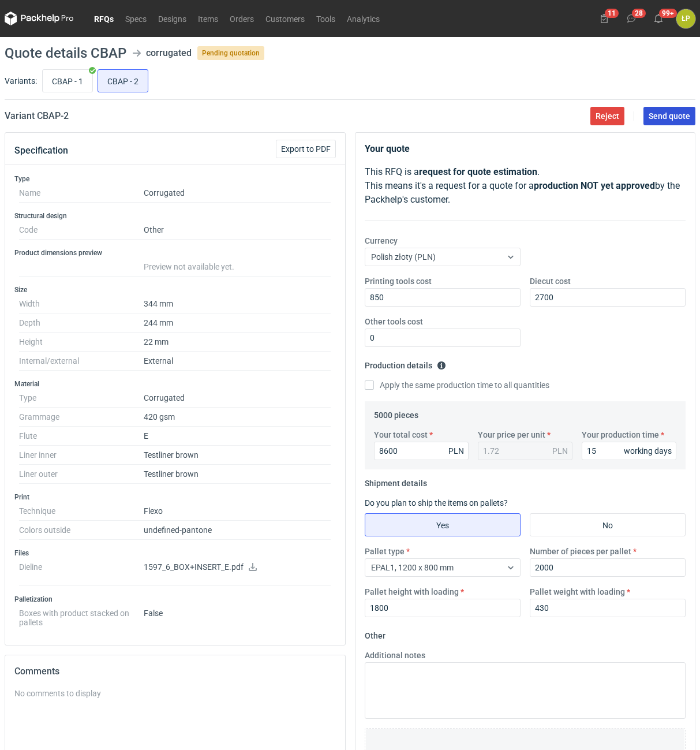 This screenshot has height=750, width=700. Describe the element at coordinates (68, 81) in the screenshot. I see `label: CBAP - 1` at that location.